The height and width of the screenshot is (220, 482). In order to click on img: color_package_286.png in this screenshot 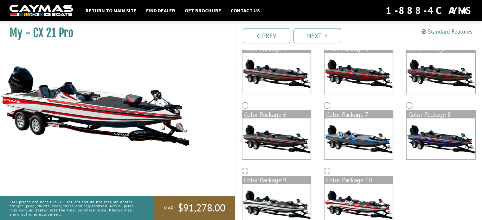, I will do `click(441, 73)`.